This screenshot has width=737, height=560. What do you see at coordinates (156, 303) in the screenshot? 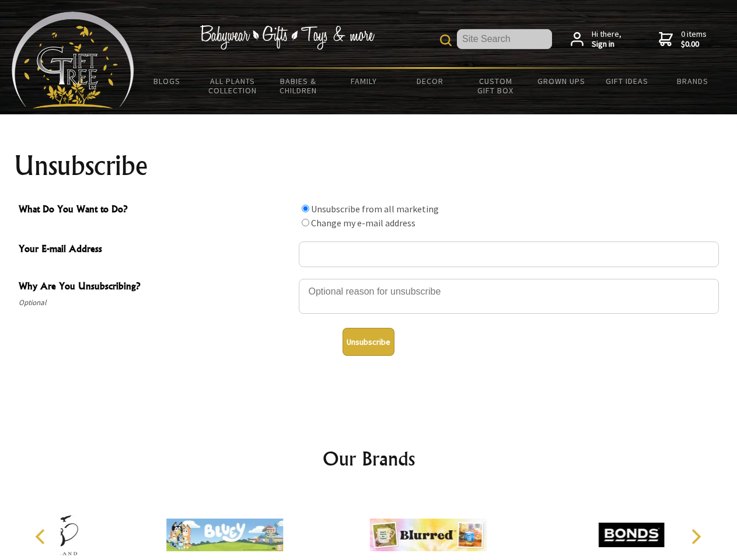
I see `span: Optional` at bounding box center [156, 303].